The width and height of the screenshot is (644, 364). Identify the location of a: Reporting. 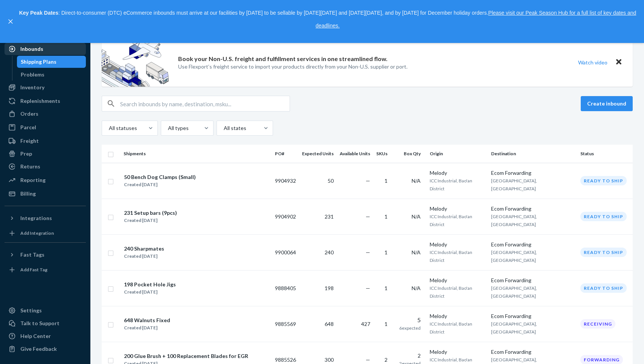
(45, 180).